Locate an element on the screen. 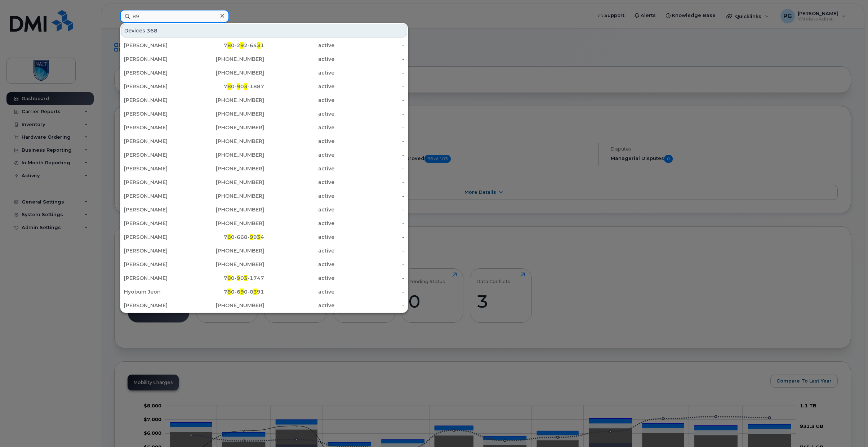  div: Hyobum Jeon is located at coordinates (159, 291).